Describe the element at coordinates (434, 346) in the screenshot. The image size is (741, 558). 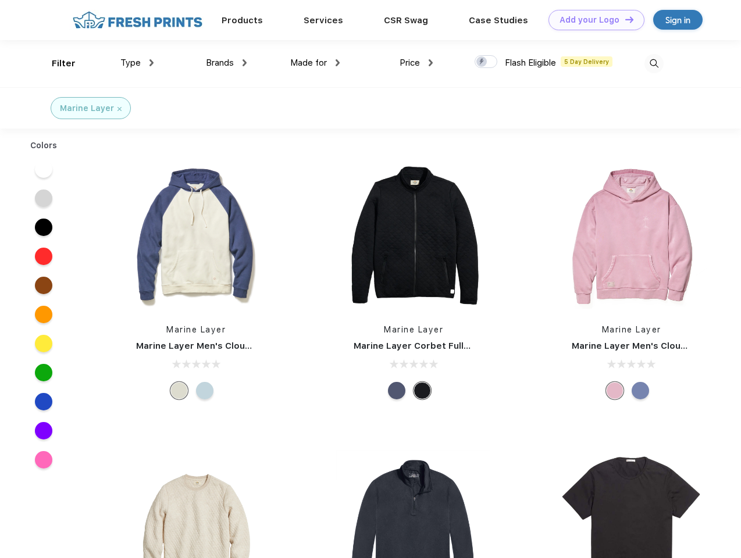
I see `a: Marine Layer Corbet Full-Zip Jacket` at that location.